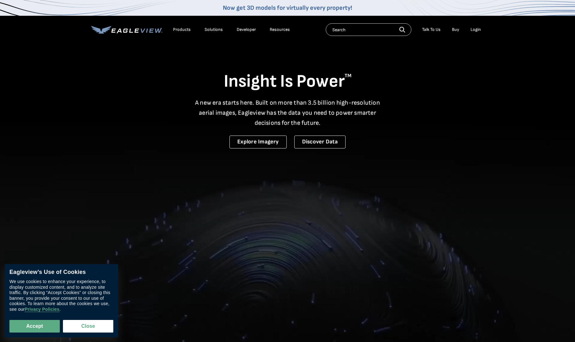 This screenshot has height=342, width=575. I want to click on div: Login, so click(476, 30).